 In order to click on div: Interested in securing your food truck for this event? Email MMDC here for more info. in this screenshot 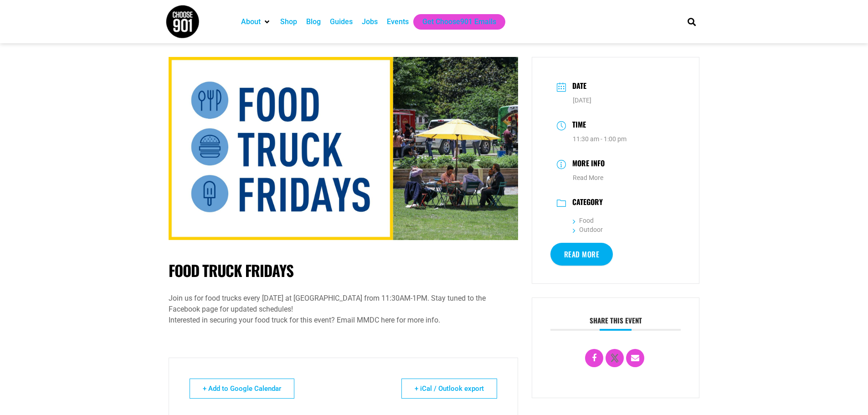, I will do `click(343, 320)`.